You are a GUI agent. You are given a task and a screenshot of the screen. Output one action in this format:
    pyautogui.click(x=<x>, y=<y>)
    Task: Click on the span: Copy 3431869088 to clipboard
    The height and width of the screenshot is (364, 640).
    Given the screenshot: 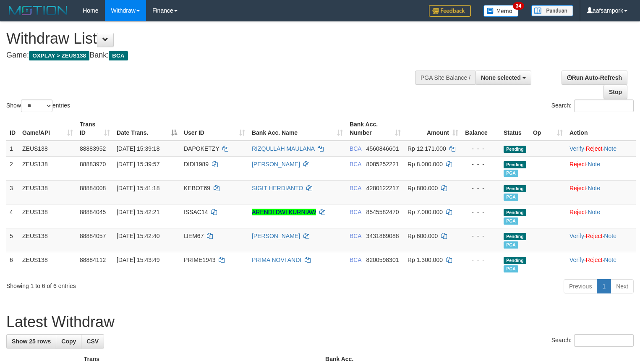 What is the action you would take?
    pyautogui.click(x=383, y=236)
    